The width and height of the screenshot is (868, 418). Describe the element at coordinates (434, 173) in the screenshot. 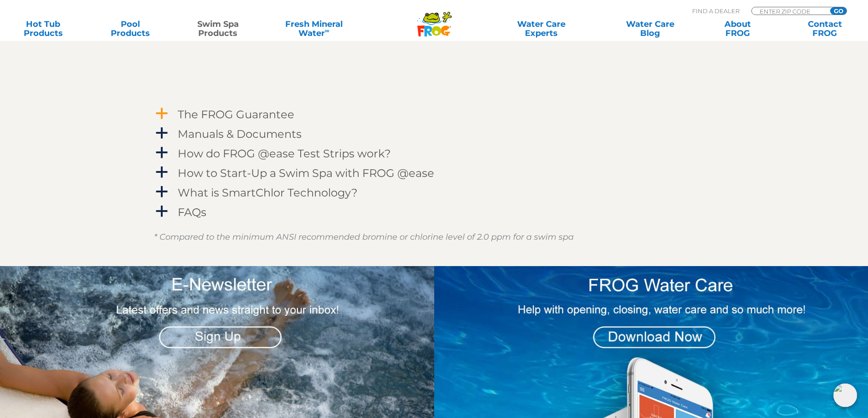

I see `a: a How to Start-Up a Swim Spa with FROG @ease` at that location.